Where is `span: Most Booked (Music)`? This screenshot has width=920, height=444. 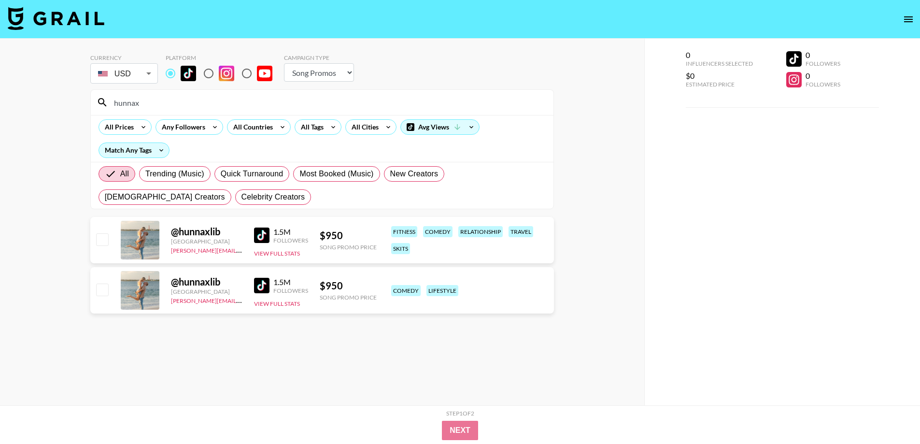 span: Most Booked (Music) is located at coordinates (336, 174).